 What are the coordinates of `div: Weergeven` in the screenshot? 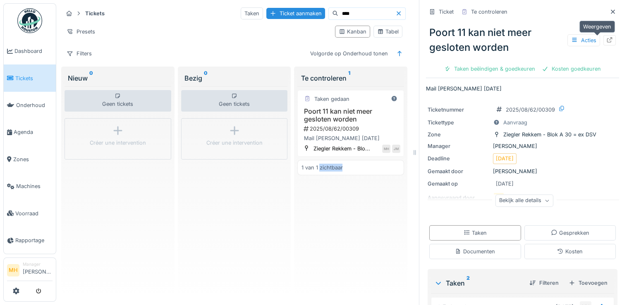 It's located at (597, 26).